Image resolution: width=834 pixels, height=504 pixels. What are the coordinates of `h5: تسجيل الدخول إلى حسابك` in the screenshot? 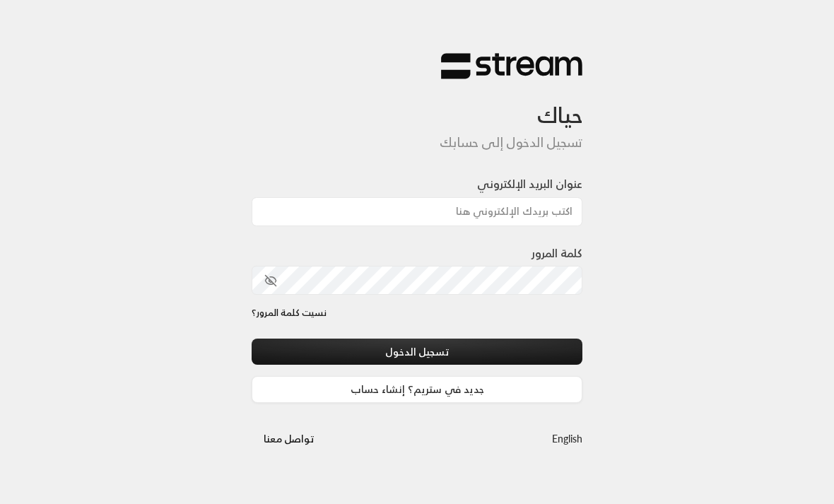 It's located at (417, 143).